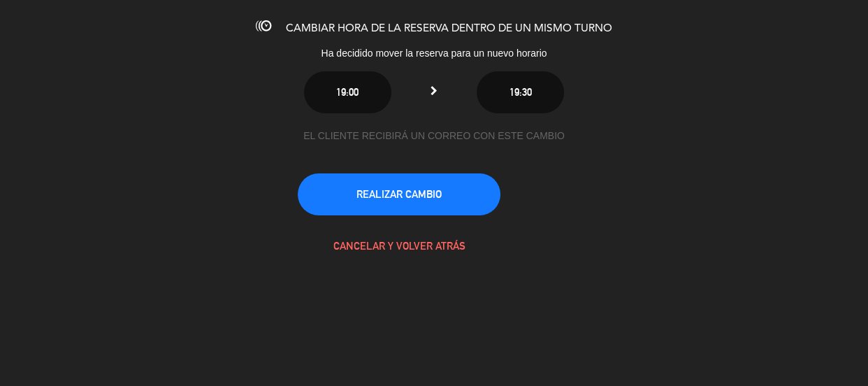  What do you see at coordinates (400, 246) in the screenshot?
I see `button: CANCELAR Y VOLVER ATRÁS` at bounding box center [400, 246].